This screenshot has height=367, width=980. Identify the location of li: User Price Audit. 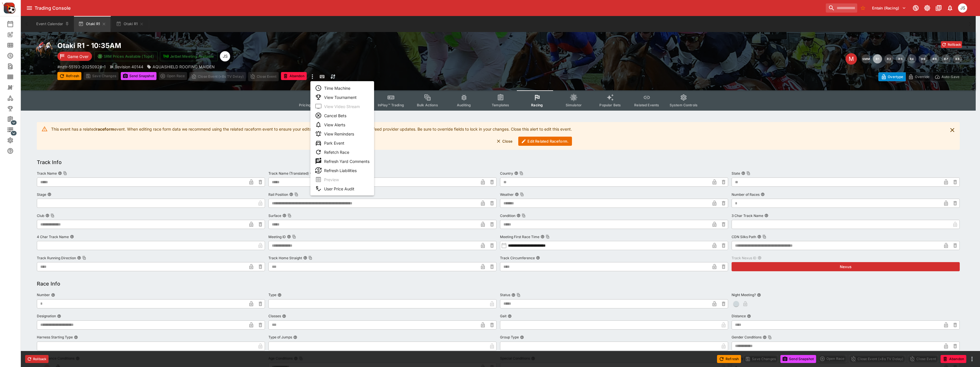
(342, 188).